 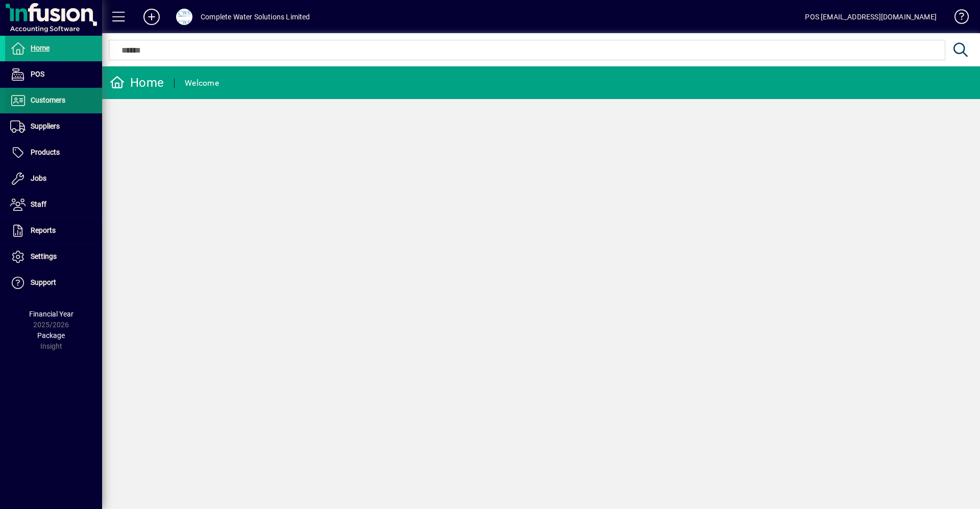 What do you see at coordinates (53, 75) in the screenshot?
I see `a: POS` at bounding box center [53, 75].